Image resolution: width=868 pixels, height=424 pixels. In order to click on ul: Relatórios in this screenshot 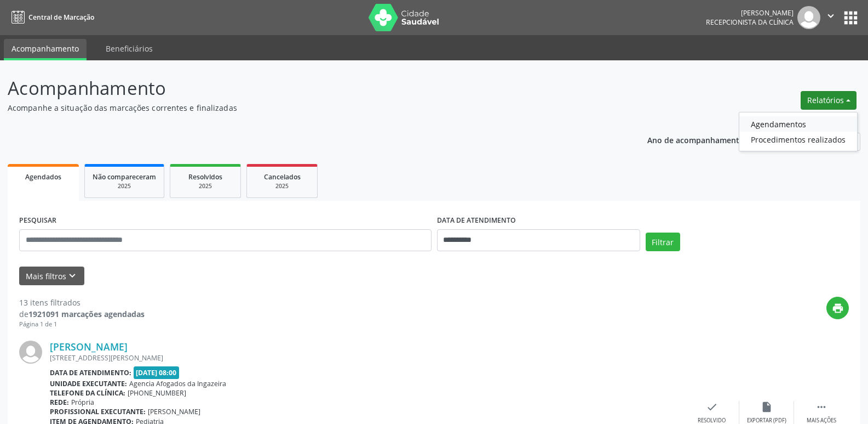, I will do `click(798, 132)`.